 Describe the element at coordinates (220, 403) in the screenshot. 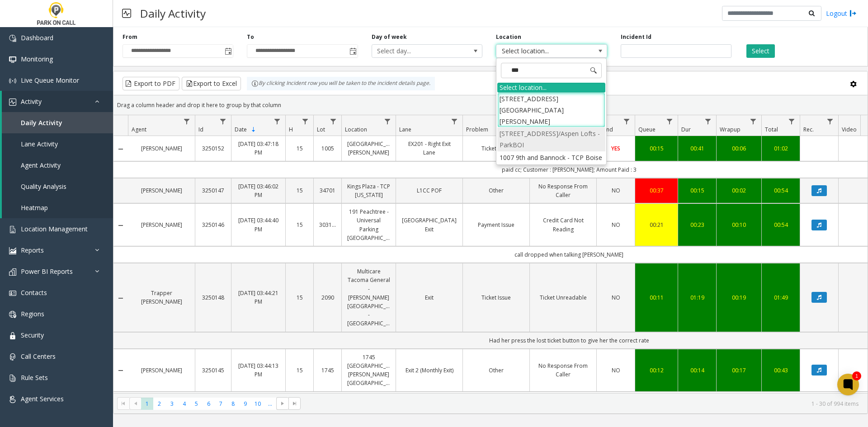

I see `span: Page 7` at that location.